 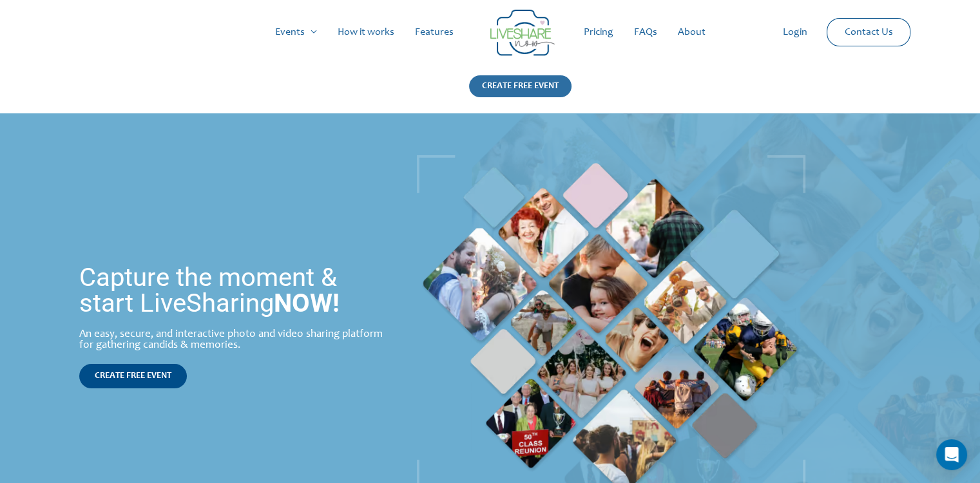 I want to click on a: Features, so click(x=434, y=32).